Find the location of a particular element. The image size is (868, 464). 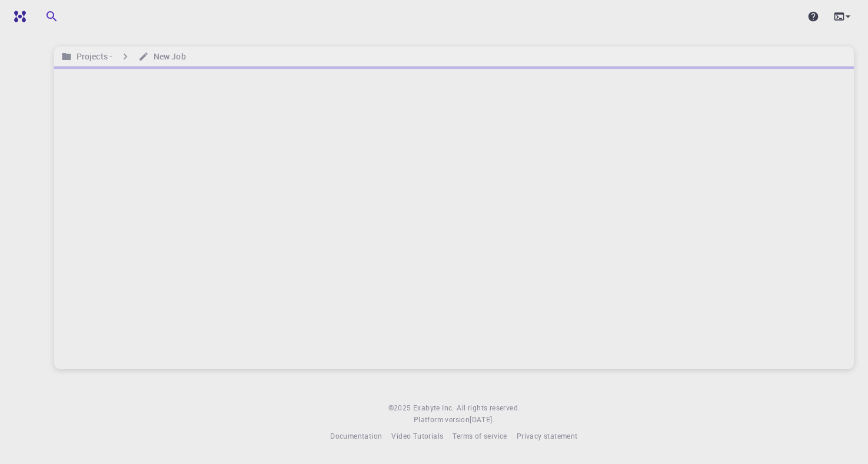

a: Documentation is located at coordinates (356, 436).